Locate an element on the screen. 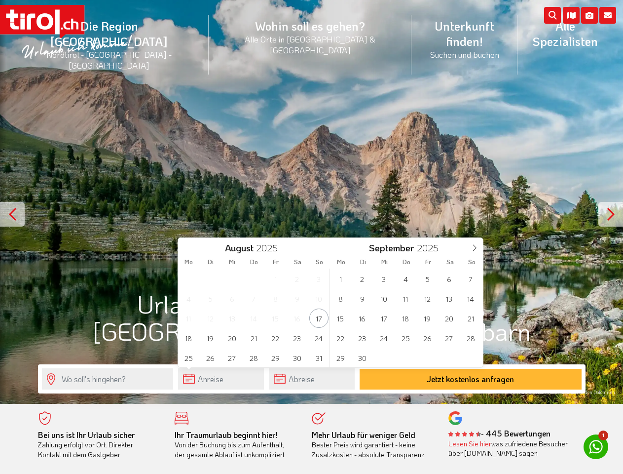  span: September 18, 2025 is located at coordinates (405, 318).